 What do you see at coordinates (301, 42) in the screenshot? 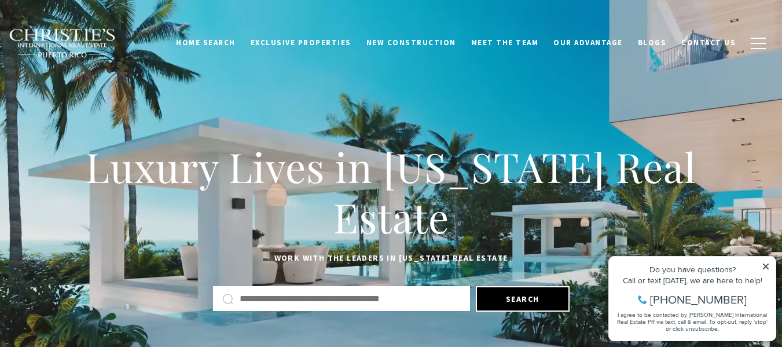
I see `span: Exclusive Properties` at bounding box center [301, 42].